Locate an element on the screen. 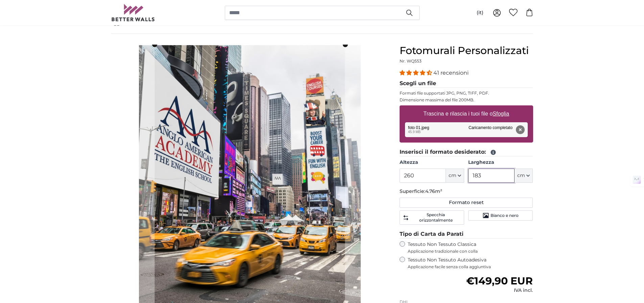 The width and height of the screenshot is (644, 303). p: Dimensione massima del file 200MB. is located at coordinates (466, 100).